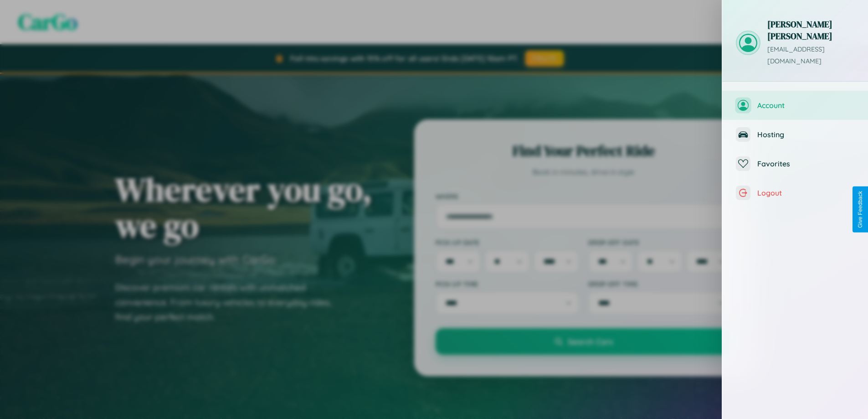 This screenshot has height=419, width=868. Describe the element at coordinates (795, 164) in the screenshot. I see `button: Favorites` at that location.